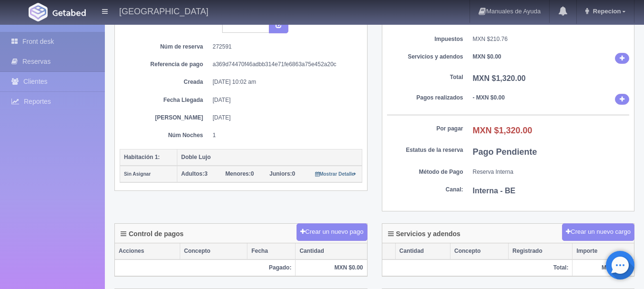  What do you see at coordinates (424, 234) in the screenshot?
I see `h4: Servicios y adendos` at bounding box center [424, 234].